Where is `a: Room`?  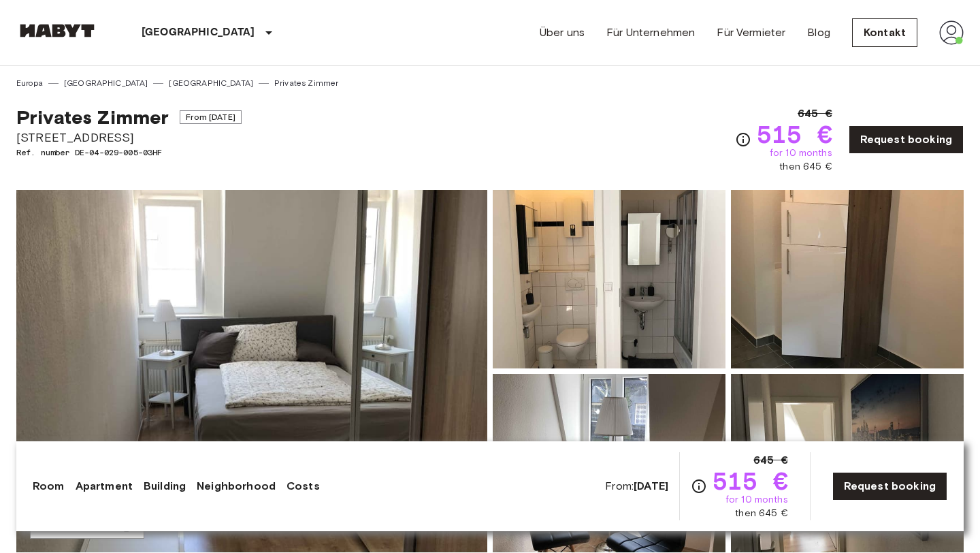
a: Room is located at coordinates (48, 486).